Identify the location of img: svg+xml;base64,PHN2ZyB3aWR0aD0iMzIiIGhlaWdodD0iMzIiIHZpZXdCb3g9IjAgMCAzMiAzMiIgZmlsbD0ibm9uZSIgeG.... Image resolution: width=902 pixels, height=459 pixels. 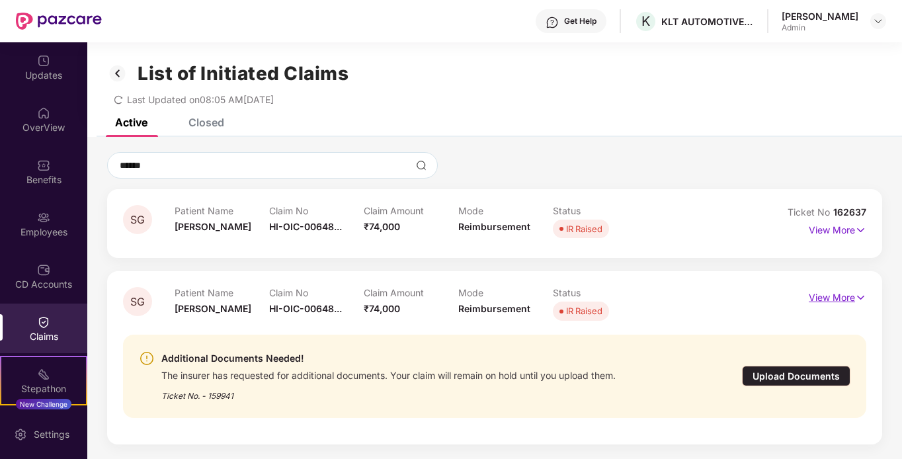
(118, 73).